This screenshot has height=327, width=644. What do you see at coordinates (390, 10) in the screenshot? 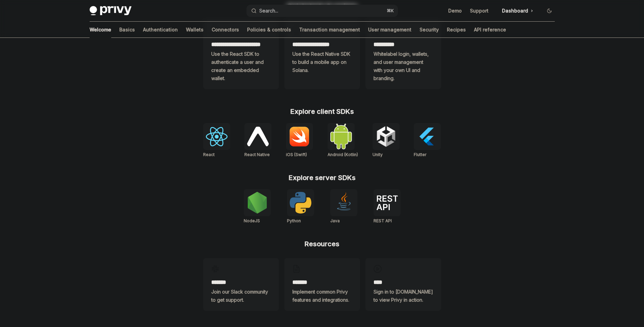
I see `span: ⌘ K` at bounding box center [390, 10].